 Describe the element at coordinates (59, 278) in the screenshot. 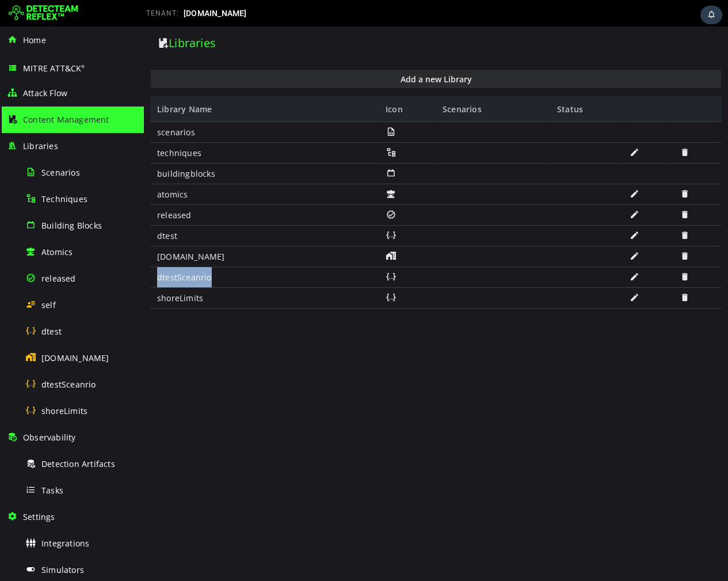

I see `span: released` at that location.